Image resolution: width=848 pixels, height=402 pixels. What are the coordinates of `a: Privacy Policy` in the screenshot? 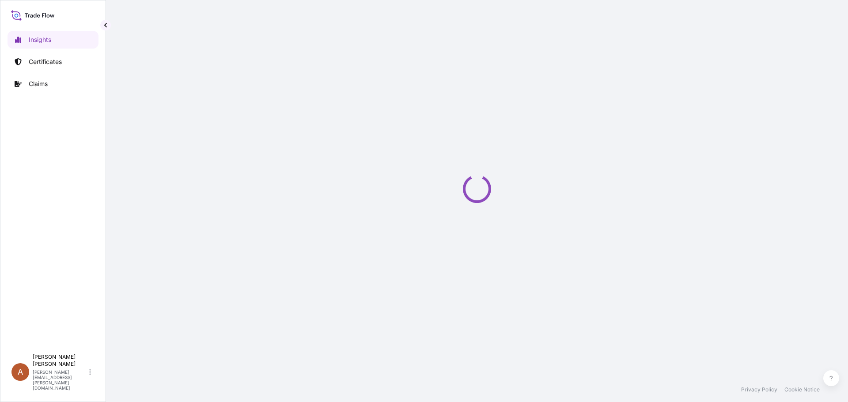 It's located at (759, 390).